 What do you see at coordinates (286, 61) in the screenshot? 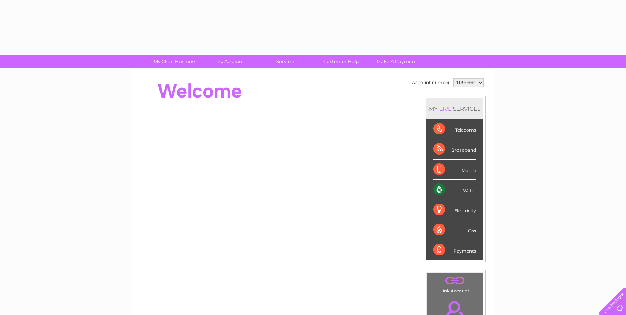
I see `a: Services` at bounding box center [286, 61].